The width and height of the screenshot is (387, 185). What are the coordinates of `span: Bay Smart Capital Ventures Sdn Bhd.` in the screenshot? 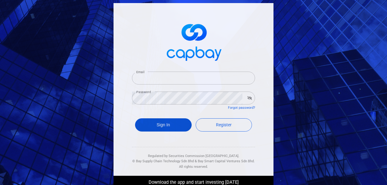 It's located at (226, 161).